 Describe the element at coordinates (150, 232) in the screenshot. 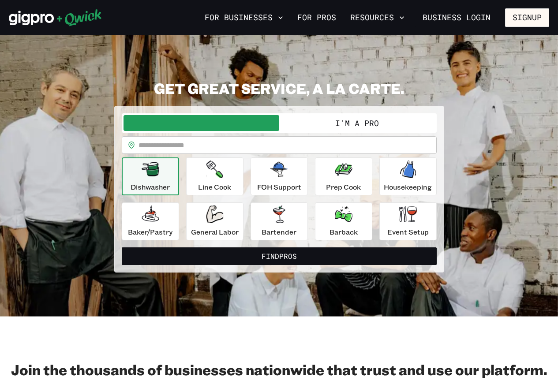

I see `p: Baker/Pastry` at that location.